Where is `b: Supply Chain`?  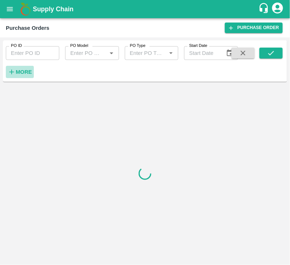 b: Supply Chain is located at coordinates (53, 9).